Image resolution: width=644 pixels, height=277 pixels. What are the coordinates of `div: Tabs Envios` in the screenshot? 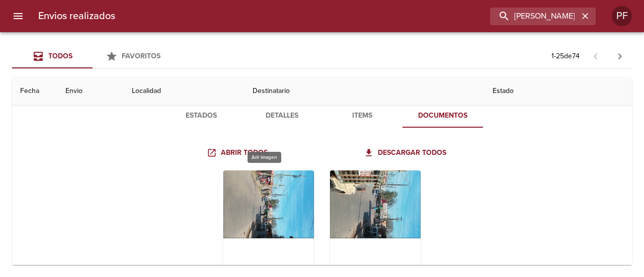 It's located at (92, 56).